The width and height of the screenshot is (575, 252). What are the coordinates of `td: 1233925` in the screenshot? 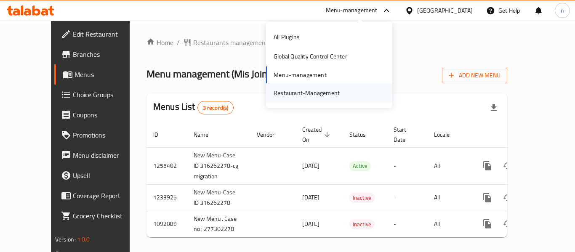 It's located at (167, 198).